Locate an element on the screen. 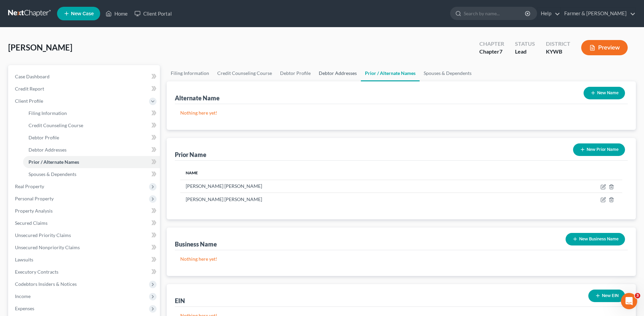 Image resolution: width=644 pixels, height=316 pixels. a: Credit Report is located at coordinates (85, 89).